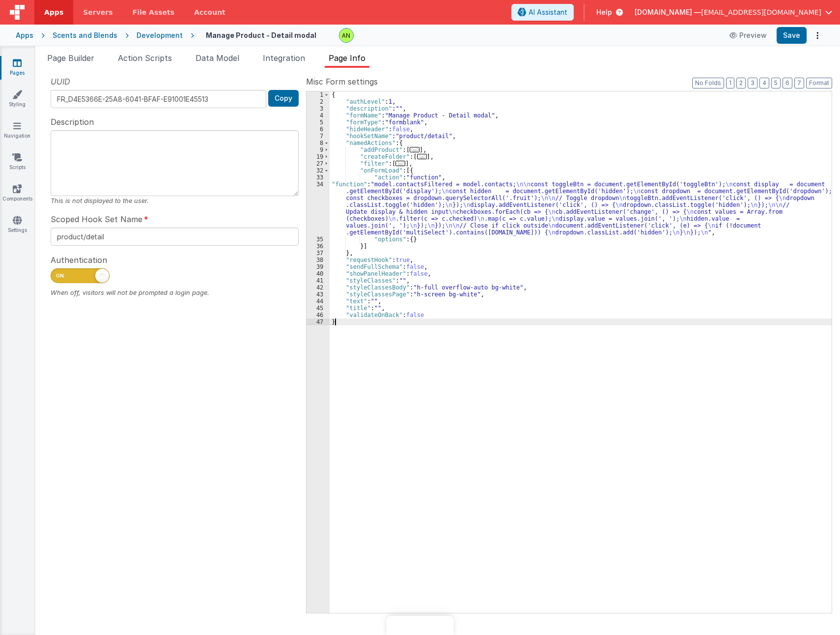  What do you see at coordinates (261, 35) in the screenshot?
I see `h4: Manage Product - Detail modal` at bounding box center [261, 35].